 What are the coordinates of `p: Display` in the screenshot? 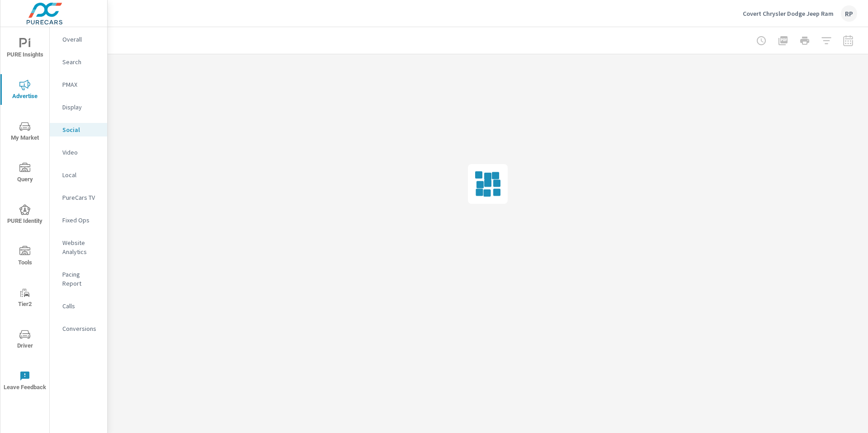 It's located at (81, 107).